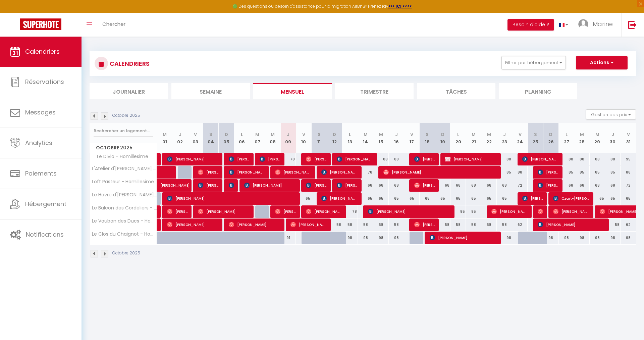 The width and height of the screenshot is (644, 340). Describe the element at coordinates (180, 138) in the screenshot. I see `th: 02` at that location.